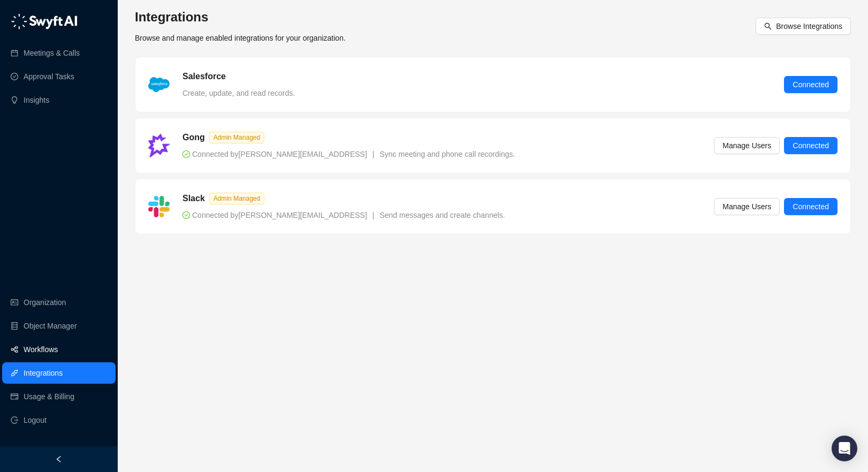 Image resolution: width=868 pixels, height=472 pixels. I want to click on span: Browse and manage enabled integrations for your organization., so click(240, 38).